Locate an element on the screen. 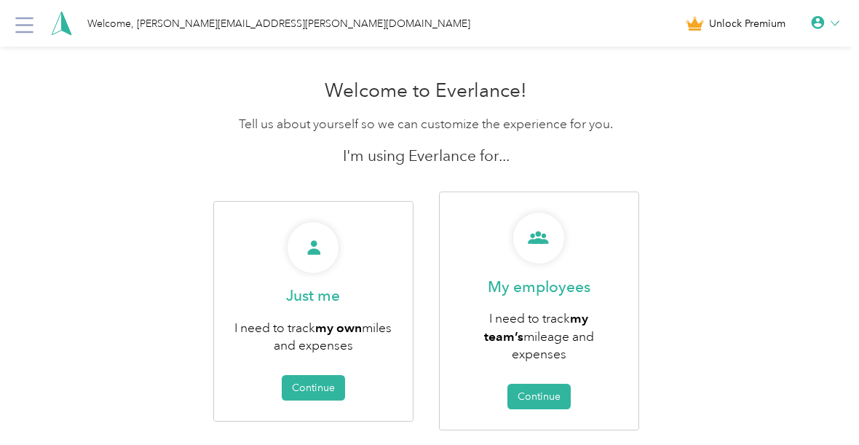  p: My employees is located at coordinates (538, 287).